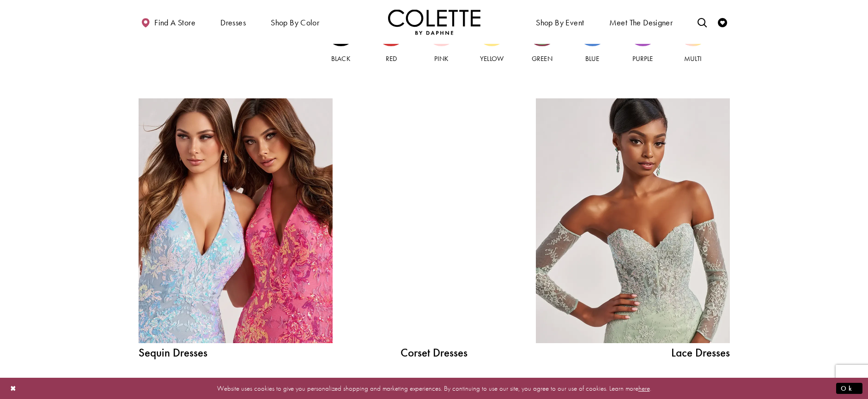 The width and height of the screenshot is (868, 399). Describe the element at coordinates (13, 388) in the screenshot. I see `button: Close Dialog` at that location.